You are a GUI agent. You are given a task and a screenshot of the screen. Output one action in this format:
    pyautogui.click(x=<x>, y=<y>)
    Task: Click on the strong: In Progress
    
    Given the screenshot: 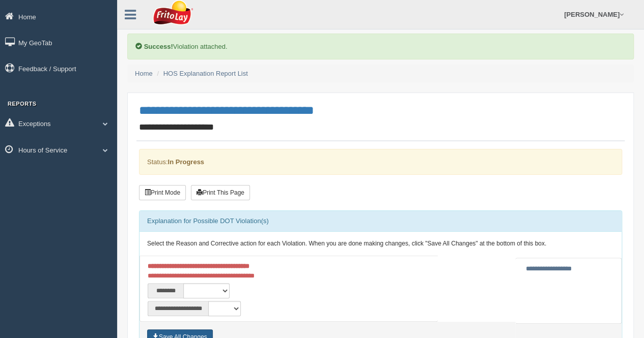 What is the action you would take?
    pyautogui.click(x=186, y=162)
    